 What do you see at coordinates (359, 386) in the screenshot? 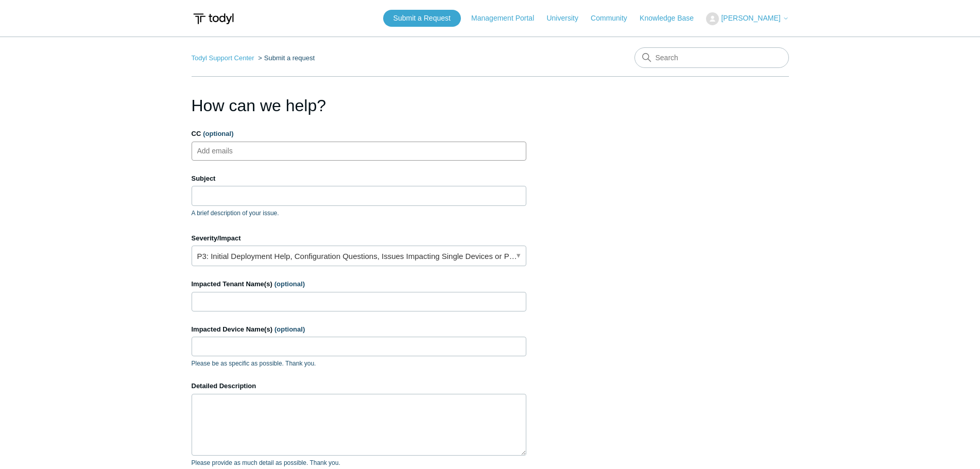
I see `label: Detailed Description` at bounding box center [359, 386].